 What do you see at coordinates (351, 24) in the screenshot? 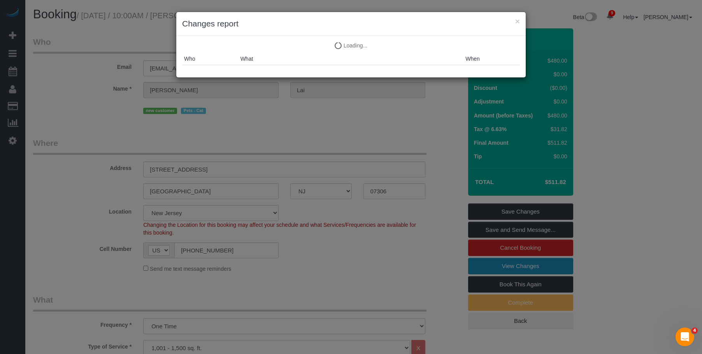
I see `h3: Changes report` at bounding box center [351, 24].